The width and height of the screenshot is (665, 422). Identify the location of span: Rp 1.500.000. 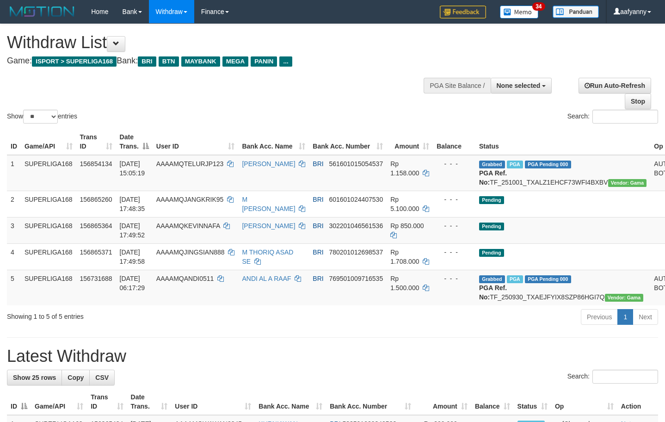
(405, 283).